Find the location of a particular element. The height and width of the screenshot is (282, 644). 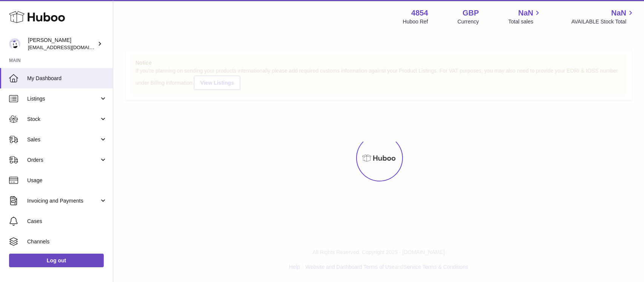

strong: GBP is located at coordinates (470, 13).